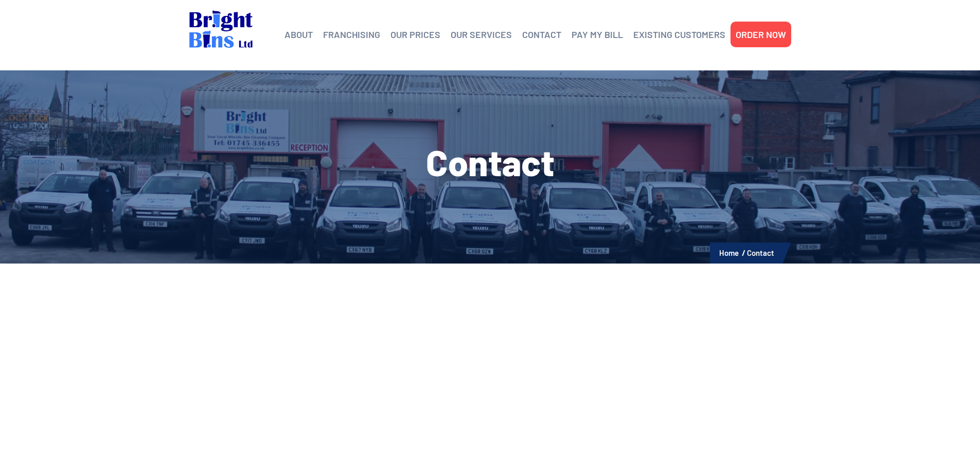 The image size is (980, 468). Describe the element at coordinates (761, 253) in the screenshot. I see `li: Contact` at that location.